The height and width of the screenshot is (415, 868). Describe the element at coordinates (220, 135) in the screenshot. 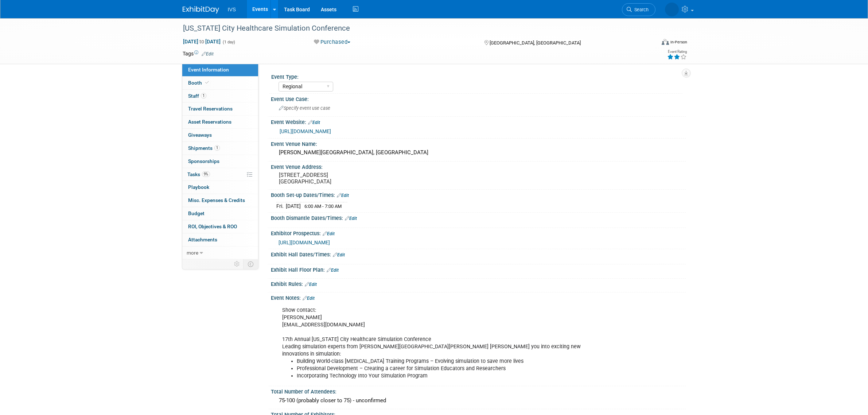

I see `a: Giveaways` at that location.